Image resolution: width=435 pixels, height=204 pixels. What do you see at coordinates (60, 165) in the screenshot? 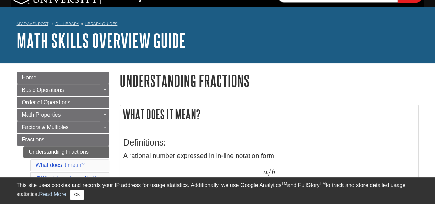
I see `a: What does it mean?` at bounding box center [60, 165].